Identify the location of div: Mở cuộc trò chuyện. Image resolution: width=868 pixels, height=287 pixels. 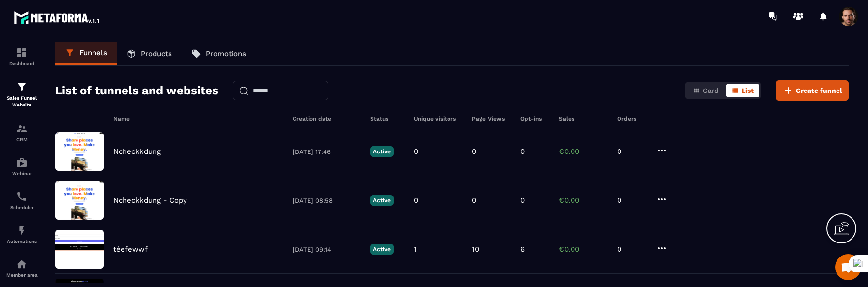
(848, 267).